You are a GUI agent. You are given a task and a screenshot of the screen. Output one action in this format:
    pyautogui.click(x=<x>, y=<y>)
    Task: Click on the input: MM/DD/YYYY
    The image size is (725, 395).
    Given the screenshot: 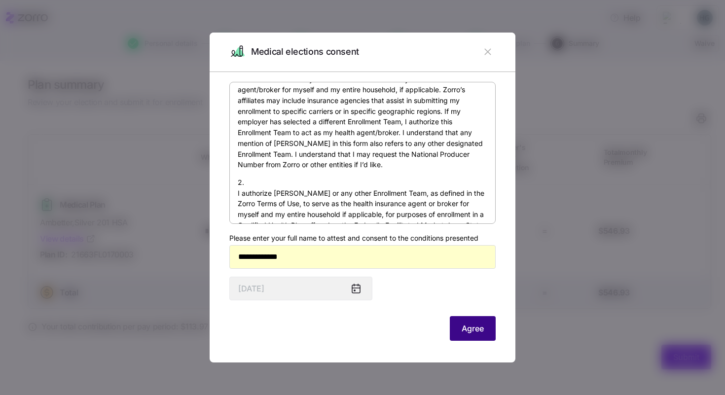 What is the action you would take?
    pyautogui.click(x=301, y=289)
    